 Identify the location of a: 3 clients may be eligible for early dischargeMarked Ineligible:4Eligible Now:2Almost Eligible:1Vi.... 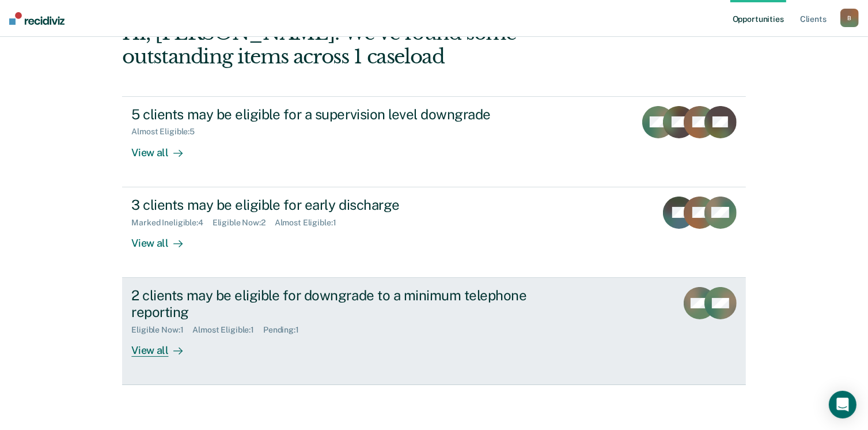
(433, 233).